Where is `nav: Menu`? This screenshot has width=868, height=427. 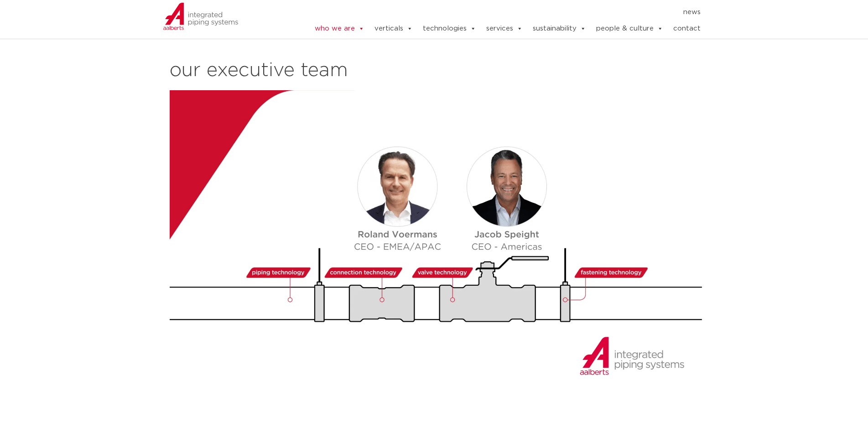
nav: Menu is located at coordinates (494, 12).